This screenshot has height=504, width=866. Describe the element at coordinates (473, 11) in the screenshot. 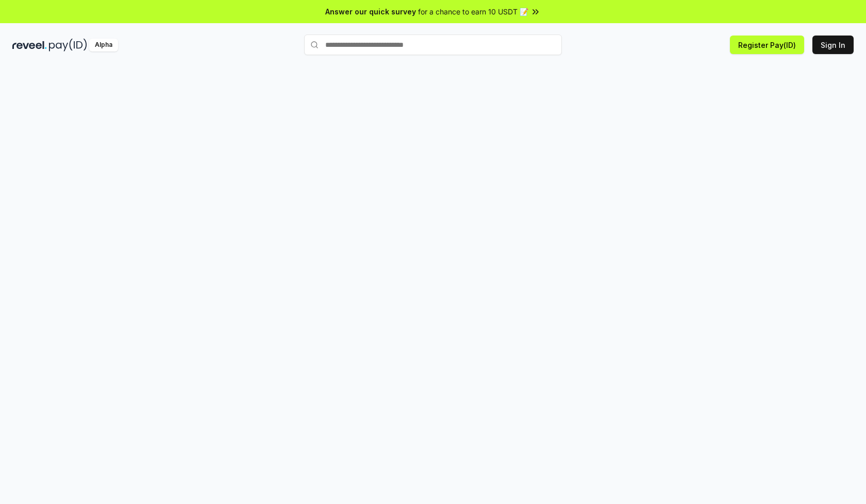

I see `span: for a chance to earn 10 USDT 📝` at that location.